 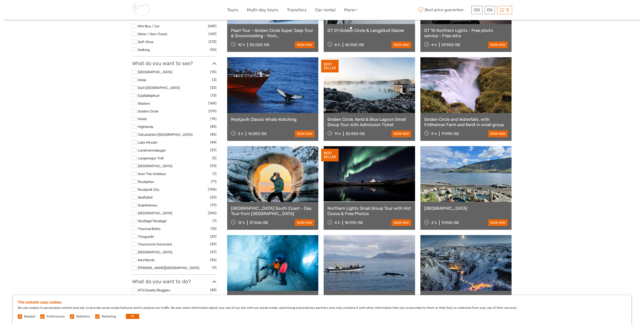 I want to click on span: 3 h, so click(x=241, y=134).